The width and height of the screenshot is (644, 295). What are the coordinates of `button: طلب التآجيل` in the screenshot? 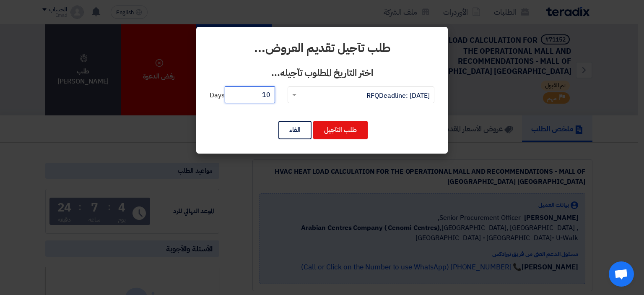 It's located at (341, 130).